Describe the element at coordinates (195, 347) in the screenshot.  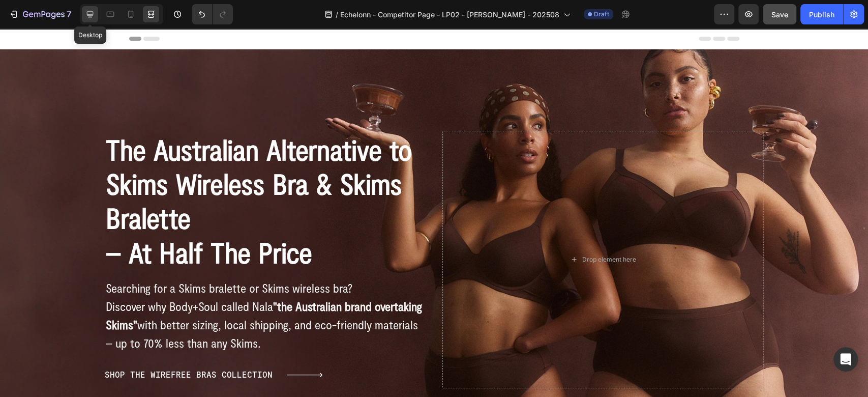
I see `a: SHOP THE WIREFREE BRAS COLLECTION` at that location.